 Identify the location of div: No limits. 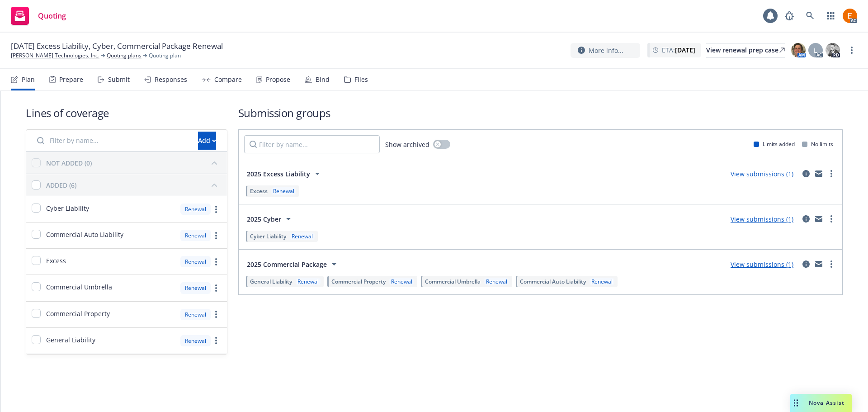
(817, 144).